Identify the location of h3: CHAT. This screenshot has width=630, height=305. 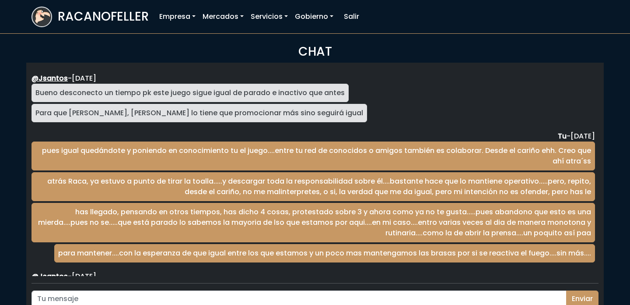
(315, 52).